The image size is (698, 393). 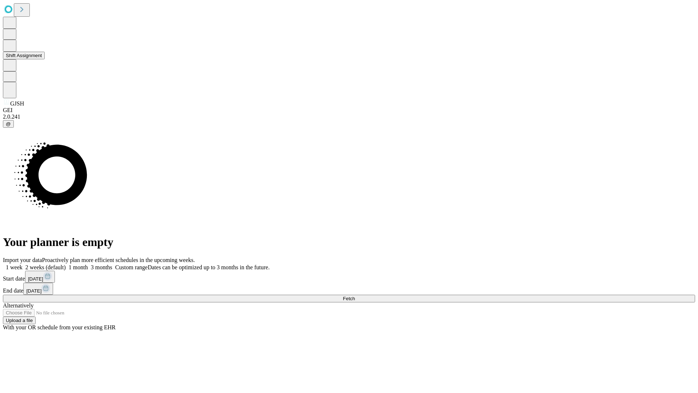 I want to click on button: Upload a file, so click(x=19, y=320).